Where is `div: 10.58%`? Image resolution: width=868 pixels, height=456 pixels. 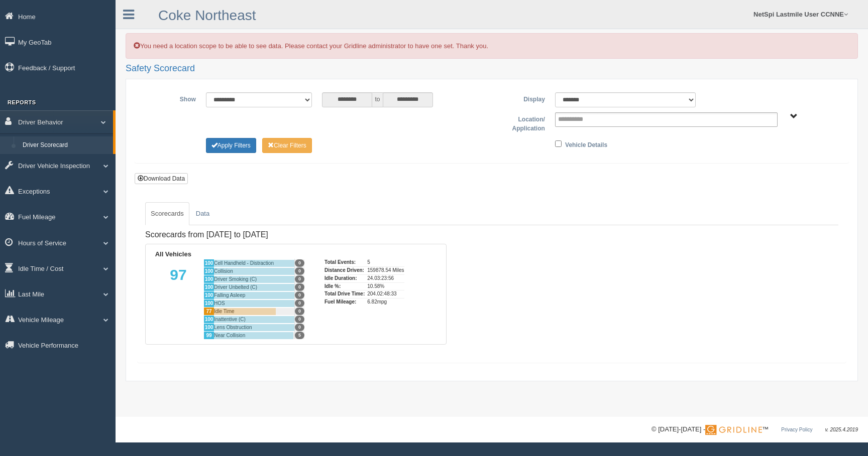
div: 10.58% is located at coordinates (385, 287).